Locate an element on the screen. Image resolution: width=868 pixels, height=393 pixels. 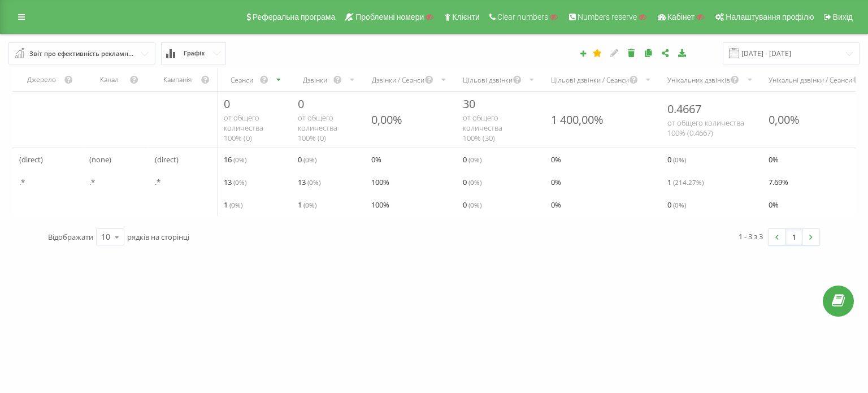
span: Реферальна програма is located at coordinates (294, 17).